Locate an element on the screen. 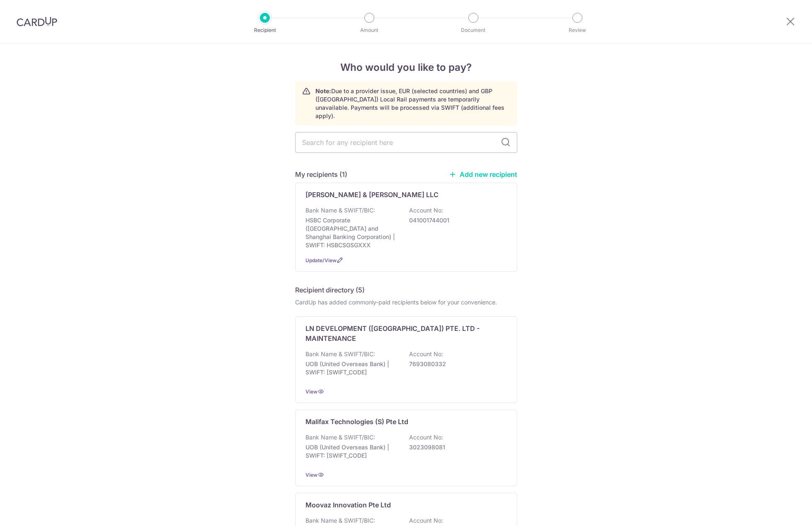 This screenshot has width=812, height=526. p: Document is located at coordinates (473, 31).